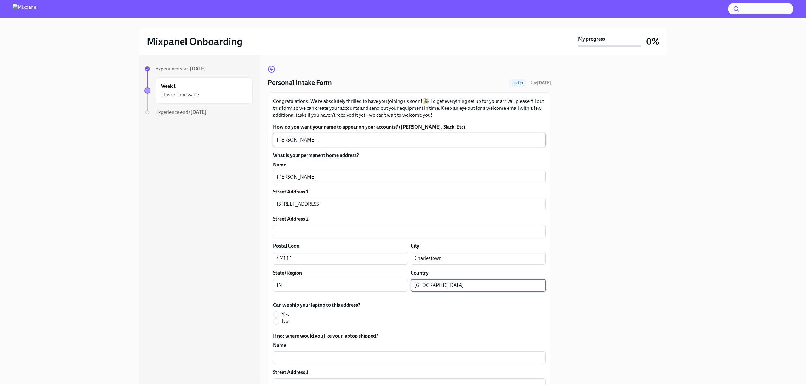  Describe the element at coordinates (540, 83) in the screenshot. I see `span: October 4th, 2025 10:00` at that location.